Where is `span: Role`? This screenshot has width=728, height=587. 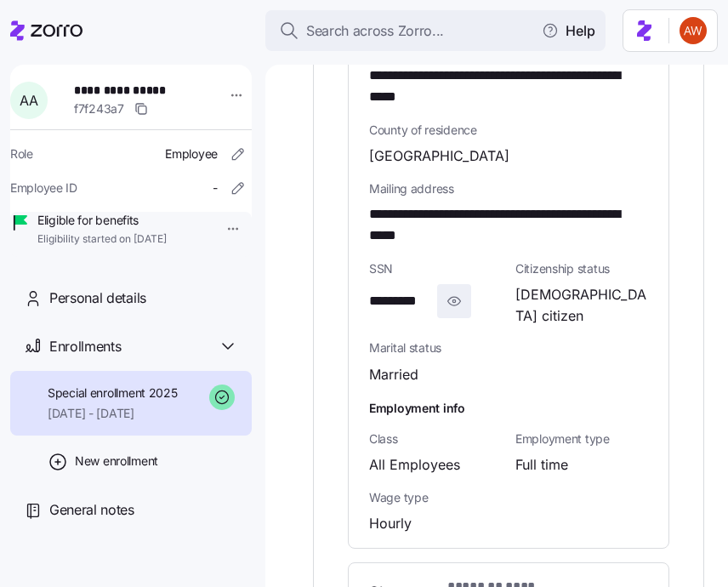
span: Role is located at coordinates (21, 154).